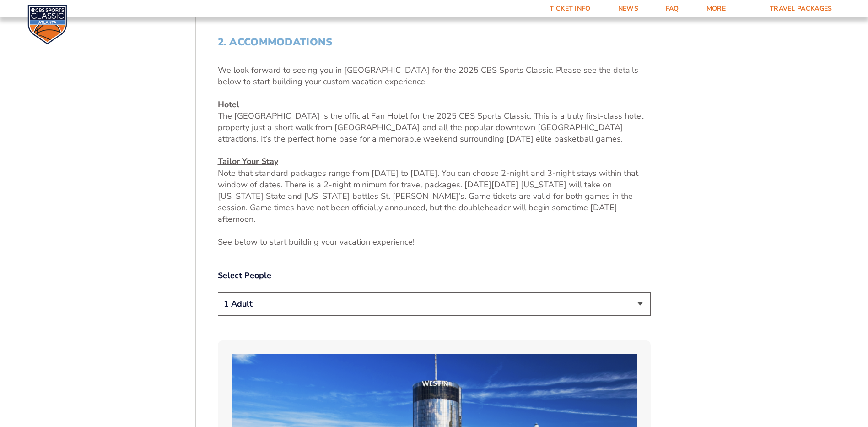  Describe the element at coordinates (434, 275) in the screenshot. I see `label: Select People` at that location.